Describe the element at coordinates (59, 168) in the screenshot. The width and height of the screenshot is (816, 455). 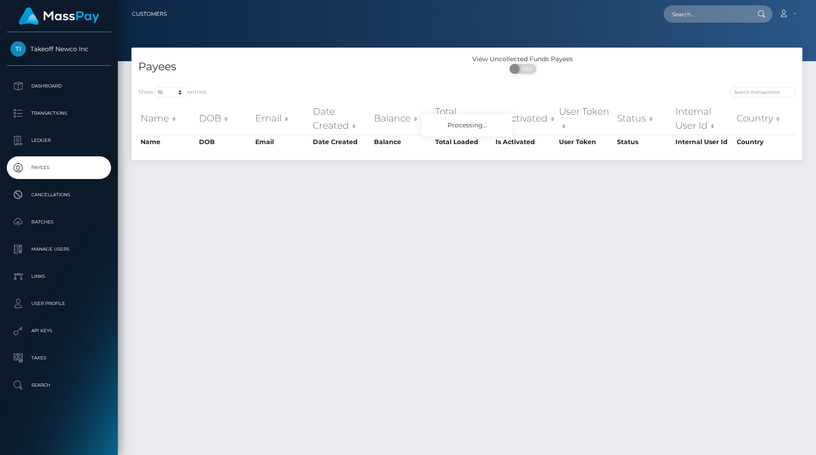
I see `a: Payees` at that location.